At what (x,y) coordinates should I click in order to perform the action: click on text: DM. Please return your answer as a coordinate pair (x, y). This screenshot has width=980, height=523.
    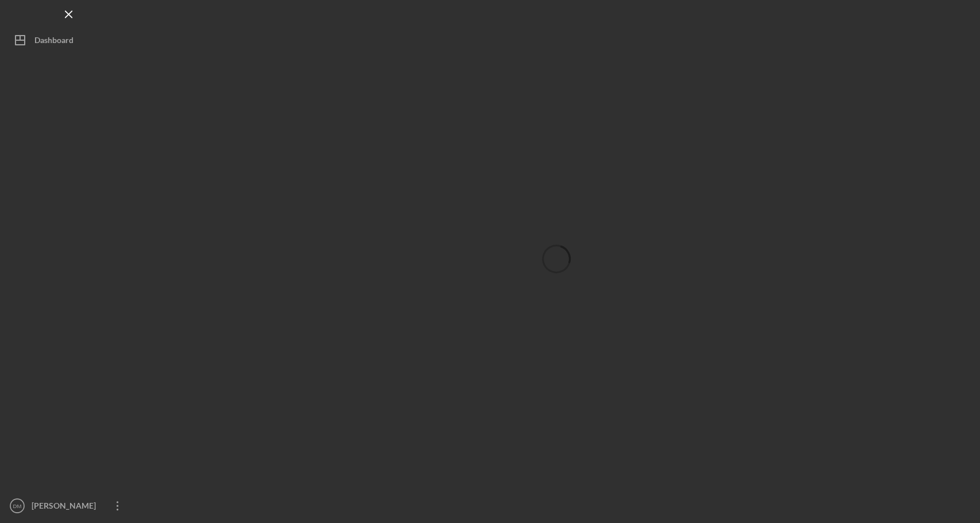
    Looking at the image, I should click on (17, 506).